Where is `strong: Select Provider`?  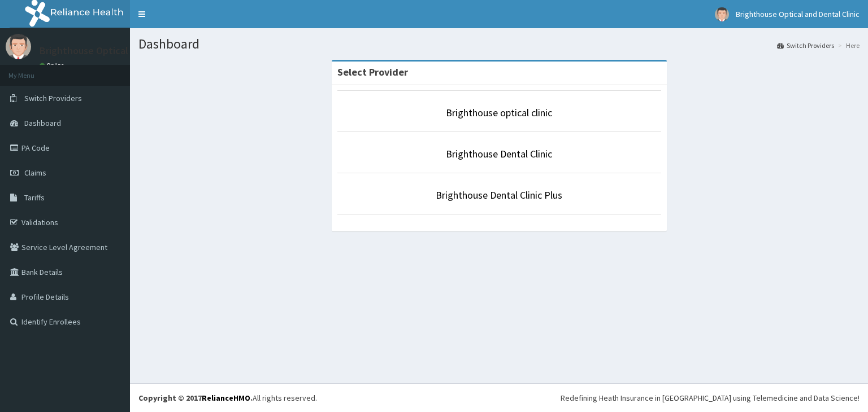 strong: Select Provider is located at coordinates (372, 72).